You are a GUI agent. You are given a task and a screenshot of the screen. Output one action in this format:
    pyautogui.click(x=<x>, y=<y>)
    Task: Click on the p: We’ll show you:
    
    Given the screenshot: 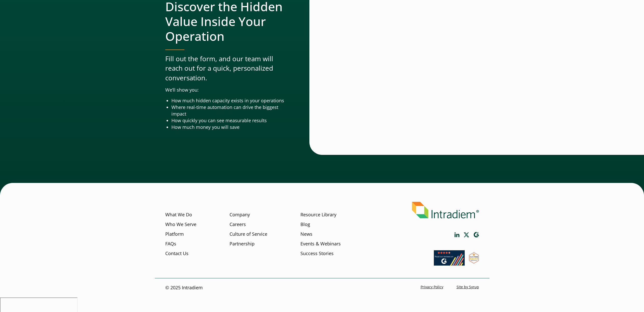 What is the action you would take?
    pyautogui.click(x=227, y=90)
    